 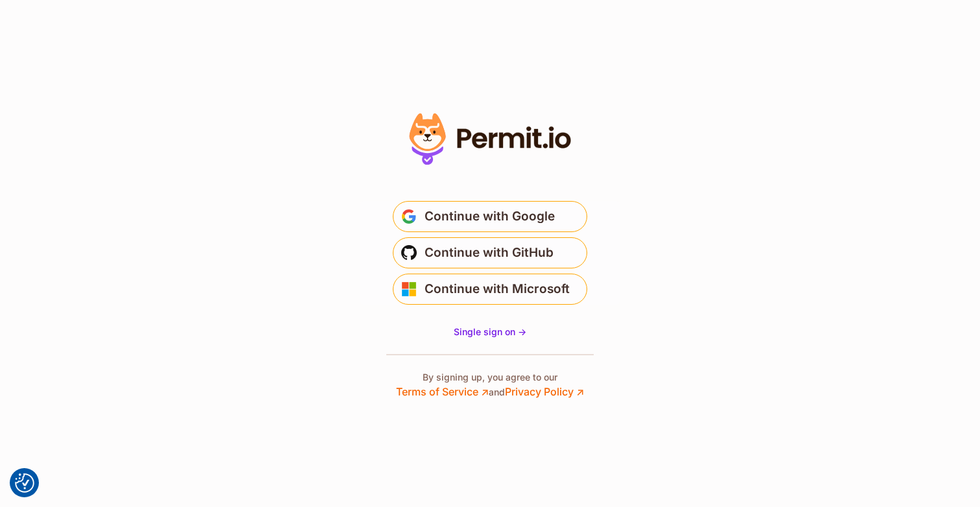 What do you see at coordinates (497, 289) in the screenshot?
I see `span: Continue with Microsoft` at bounding box center [497, 289].